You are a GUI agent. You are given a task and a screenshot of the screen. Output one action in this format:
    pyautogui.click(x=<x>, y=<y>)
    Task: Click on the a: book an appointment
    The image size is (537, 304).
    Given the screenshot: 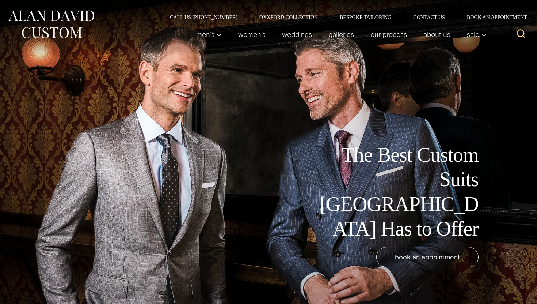 What is the action you would take?
    pyautogui.click(x=428, y=257)
    